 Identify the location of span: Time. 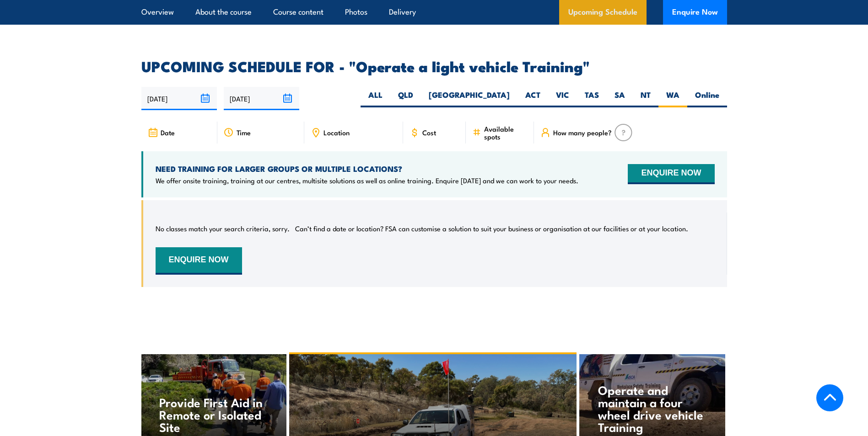
(244, 132).